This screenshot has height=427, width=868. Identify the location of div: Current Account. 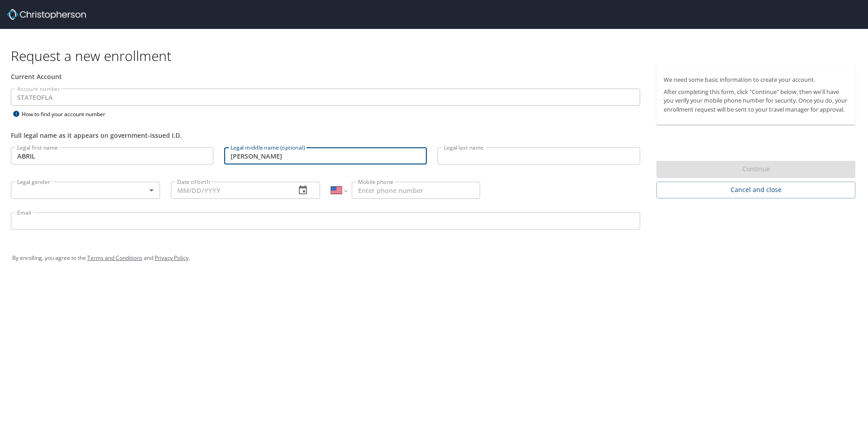
(325, 77).